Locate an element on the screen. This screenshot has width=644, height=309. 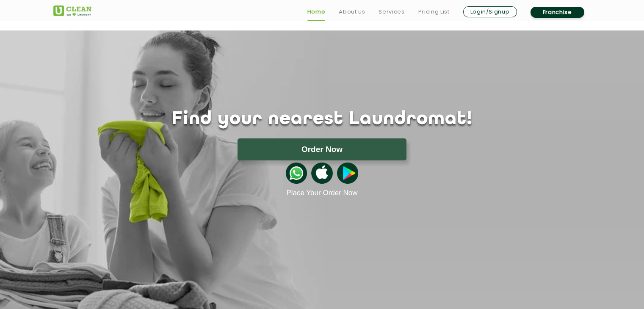
a: Pricing List is located at coordinates (434, 12).